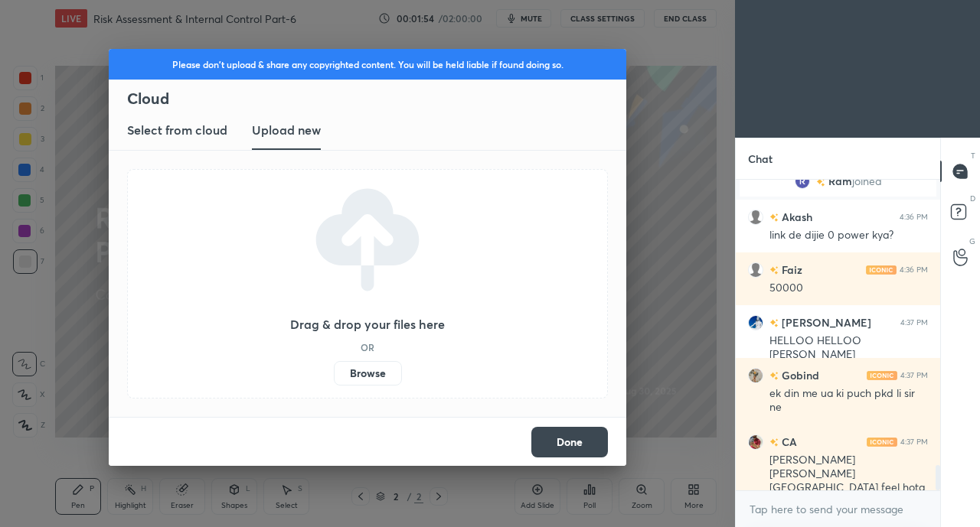  What do you see at coordinates (368, 348) in the screenshot?
I see `h5: OR` at bounding box center [368, 348].